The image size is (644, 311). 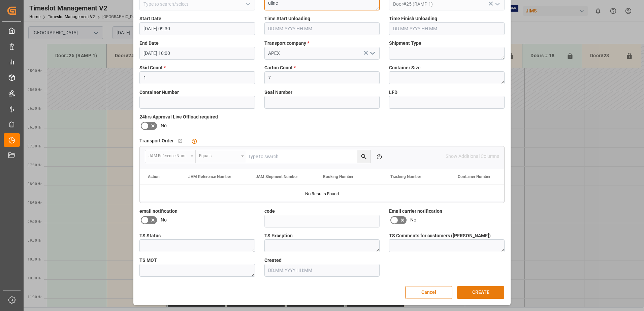 I want to click on span: 24hrs Approval Live Offload required, so click(x=178, y=117).